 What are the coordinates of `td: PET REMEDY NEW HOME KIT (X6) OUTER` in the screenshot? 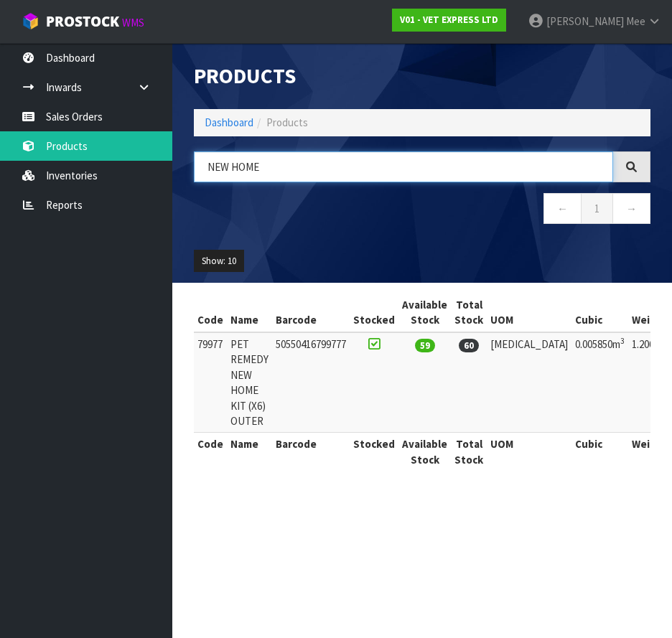 It's located at (249, 382).